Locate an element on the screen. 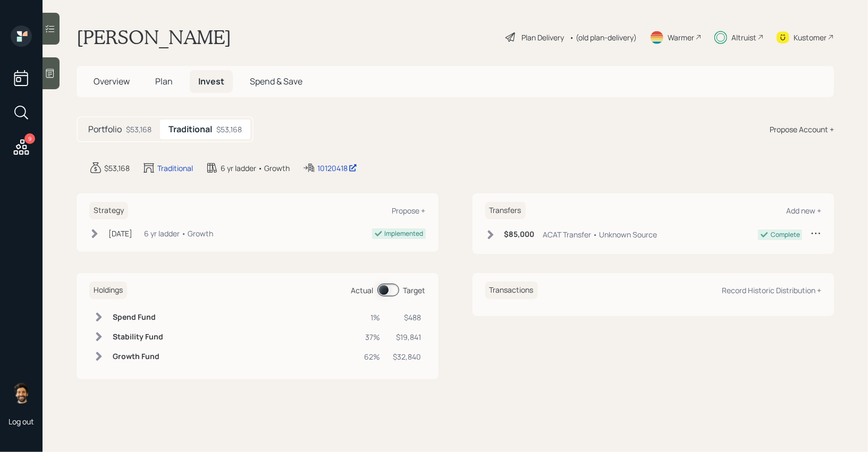  div: 1% is located at coordinates (373, 317).